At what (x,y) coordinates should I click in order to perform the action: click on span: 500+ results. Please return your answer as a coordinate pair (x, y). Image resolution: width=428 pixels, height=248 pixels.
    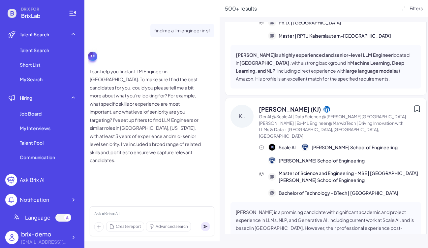
    Looking at the image, I should click on (241, 8).